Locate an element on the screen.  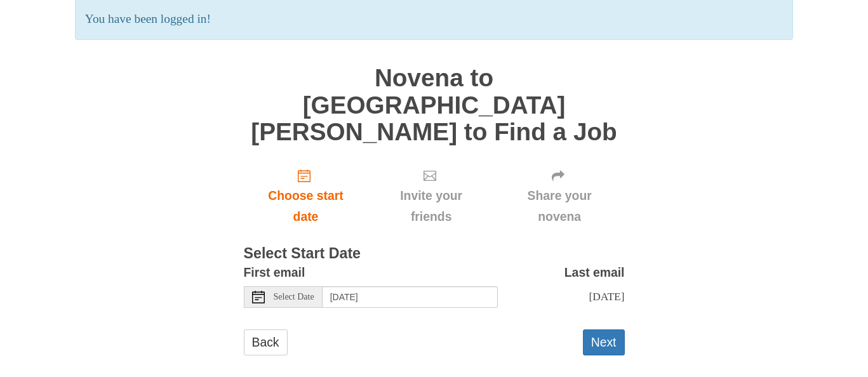
a: Choose start date is located at coordinates (307, 196).